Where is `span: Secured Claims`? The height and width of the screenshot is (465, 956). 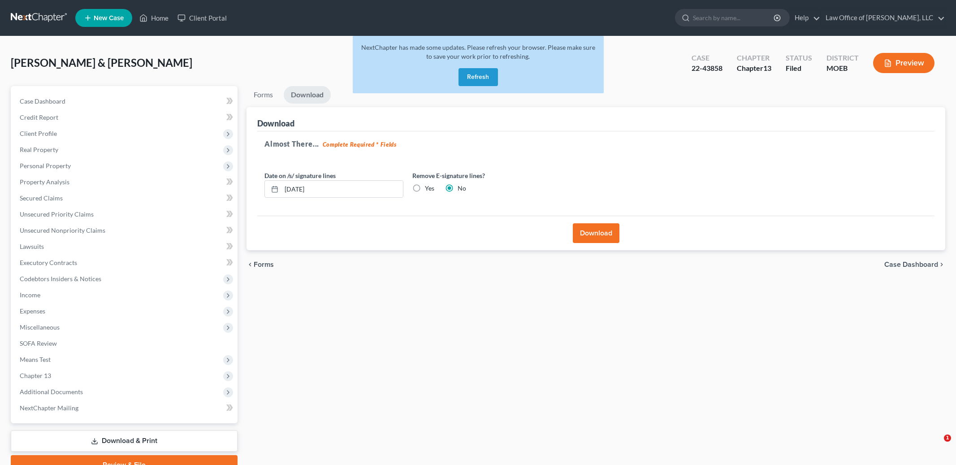
span: Secured Claims is located at coordinates (41, 198).